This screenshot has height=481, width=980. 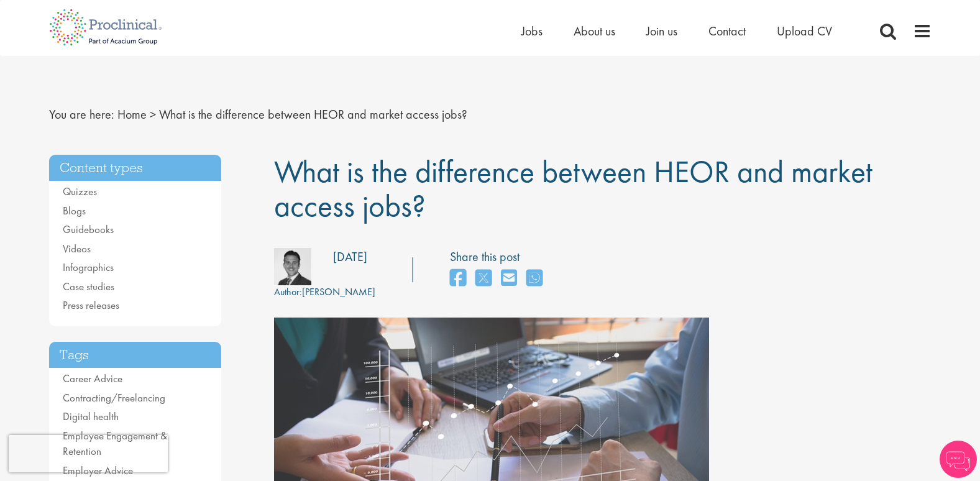 I want to click on a: share on facebook, so click(x=458, y=278).